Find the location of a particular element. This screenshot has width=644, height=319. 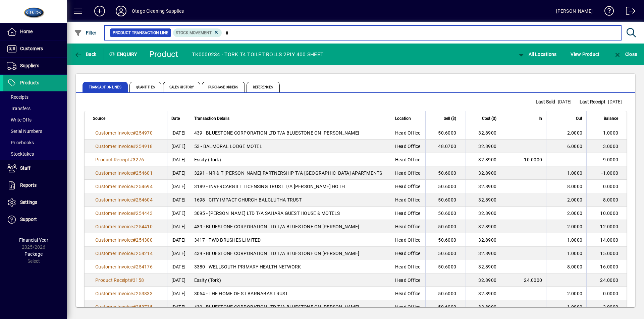

span: Location is located at coordinates (403, 118).